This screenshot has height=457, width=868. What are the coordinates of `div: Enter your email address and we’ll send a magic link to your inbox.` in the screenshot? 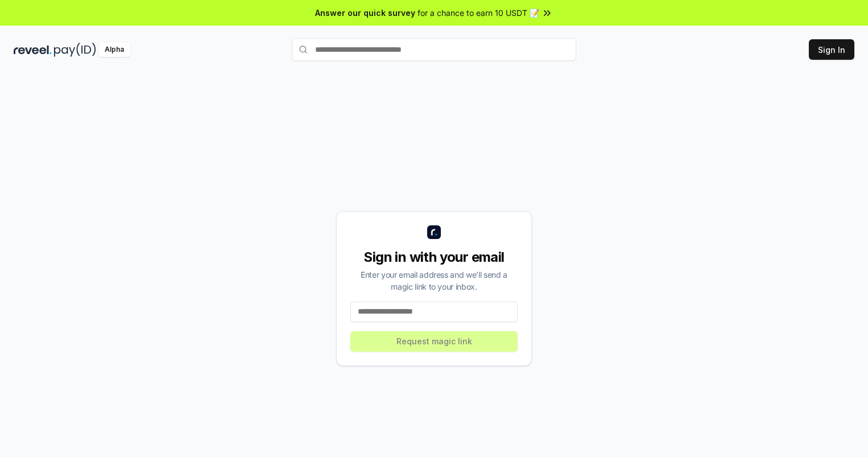 It's located at (434, 280).